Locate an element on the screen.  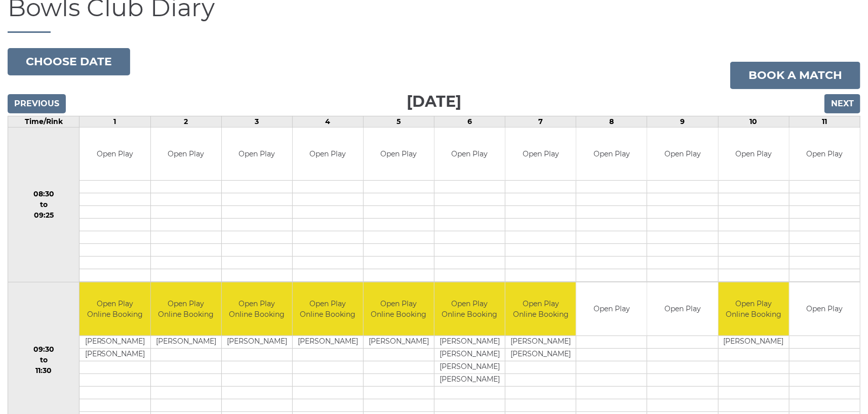
input: Previous is located at coordinates (37, 104).